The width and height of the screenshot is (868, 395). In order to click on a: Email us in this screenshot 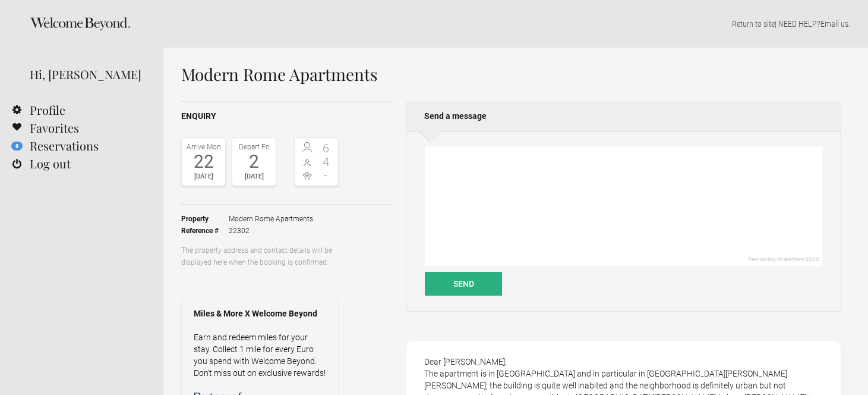, I will do `click(834, 24)`.